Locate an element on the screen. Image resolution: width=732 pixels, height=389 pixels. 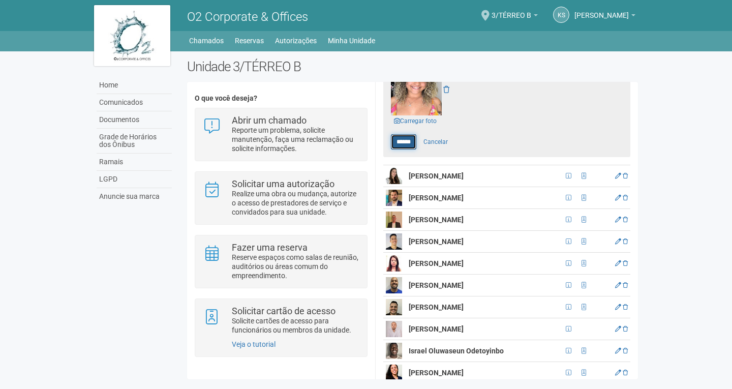
span: Karen Santos Bezerra is located at coordinates (601, 10).